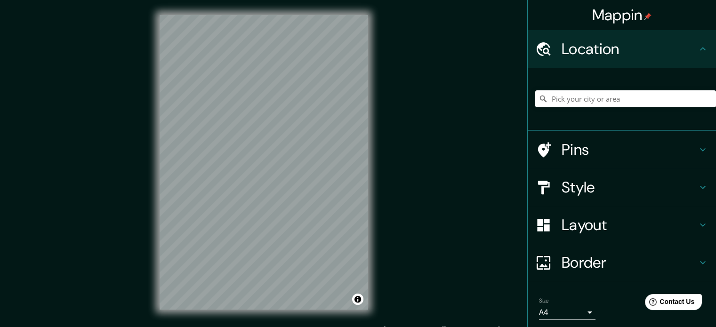 This screenshot has height=327, width=716. I want to click on h4: Pins, so click(629, 150).